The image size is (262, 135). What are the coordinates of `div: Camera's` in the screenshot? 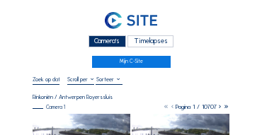 It's located at (107, 41).